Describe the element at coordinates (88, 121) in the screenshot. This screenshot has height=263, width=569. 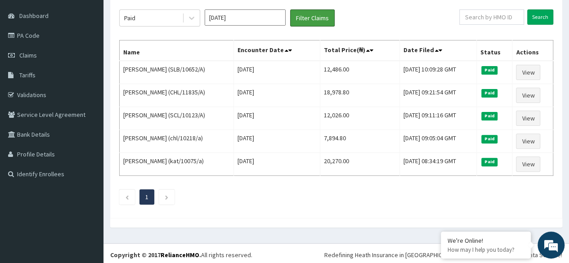
I see `span: We're online!` at that location.